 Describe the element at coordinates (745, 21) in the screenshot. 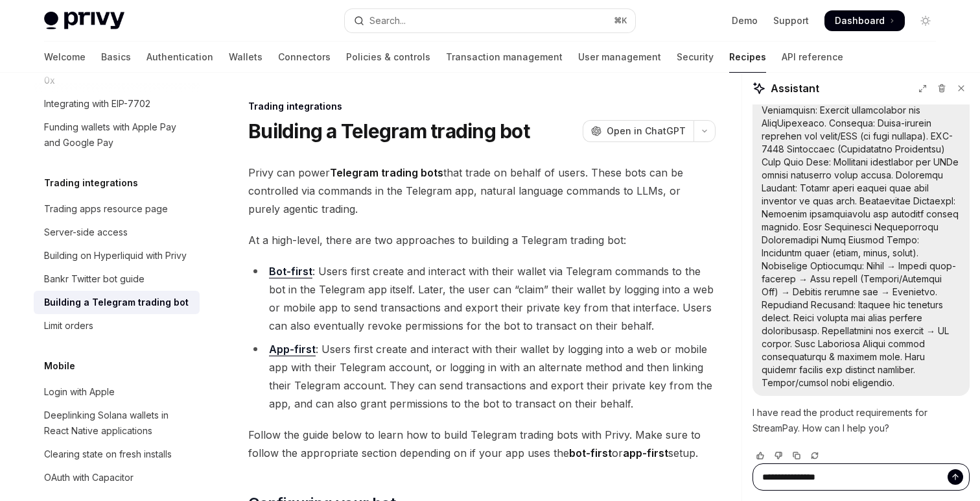

I see `a: Demo` at that location.